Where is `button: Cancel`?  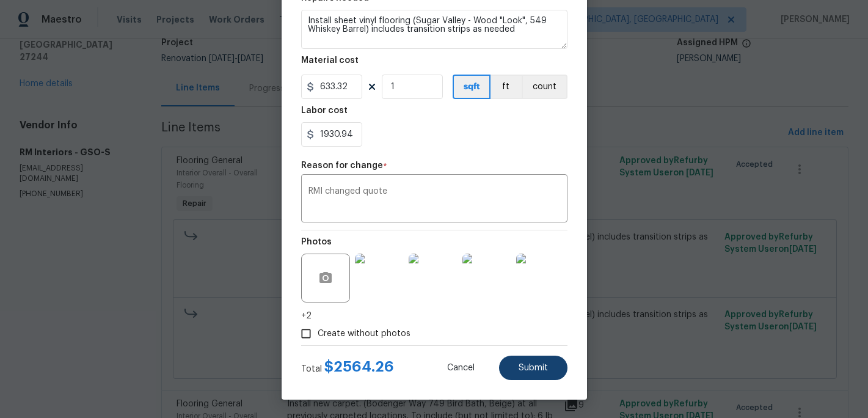
button: Cancel is located at coordinates (461, 368).